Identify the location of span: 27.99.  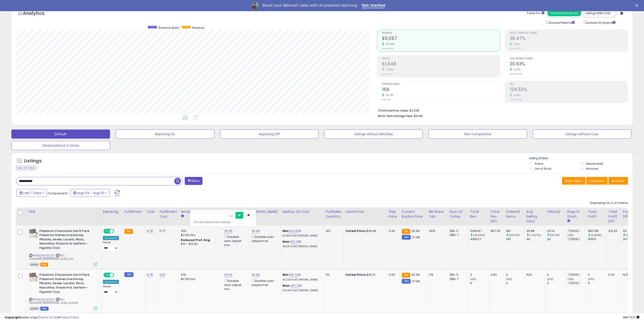
(416, 281).